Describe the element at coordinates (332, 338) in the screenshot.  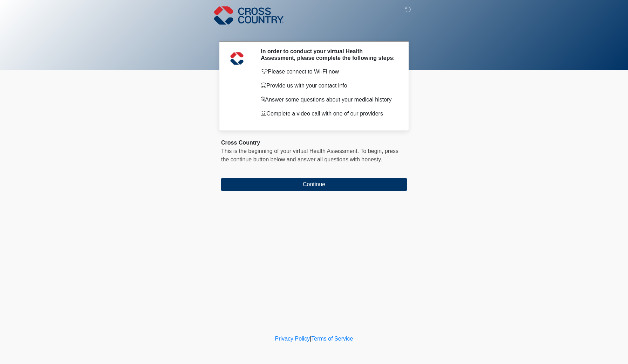
I see `a: Terms of Service` at that location.